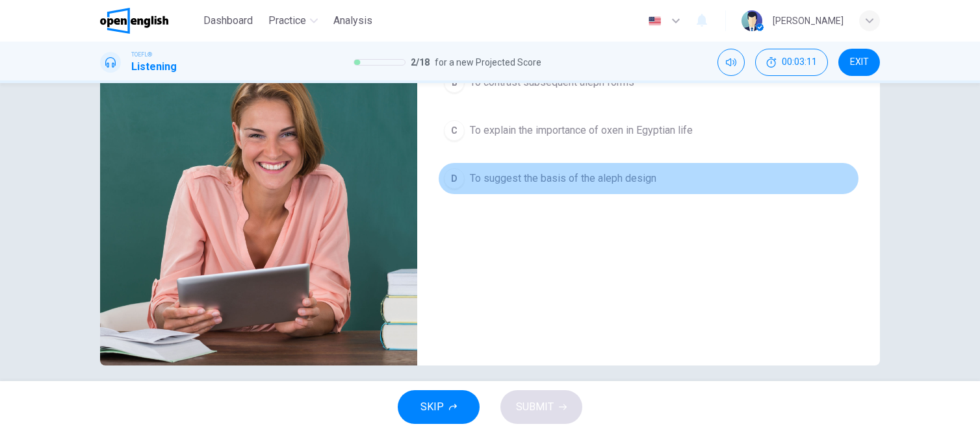 The image size is (980, 433). I want to click on a: Analysis, so click(353, 20).